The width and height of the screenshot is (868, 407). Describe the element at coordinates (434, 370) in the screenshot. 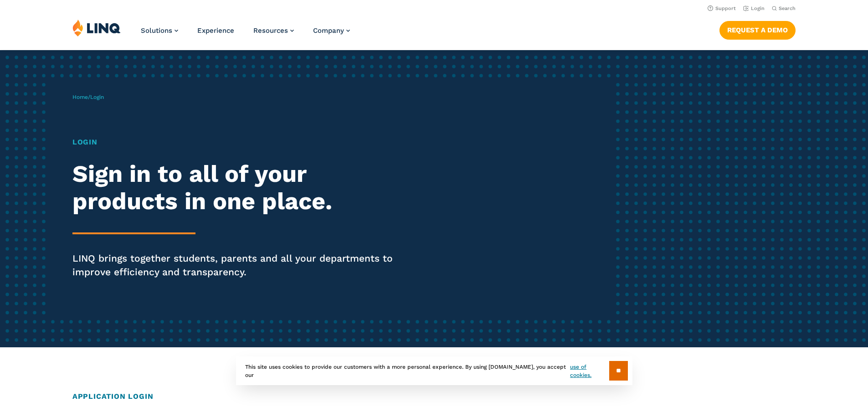

I see `div: This site uses cookies to provide our customers with a more personal experience. By using [DOMAIN...` at that location.